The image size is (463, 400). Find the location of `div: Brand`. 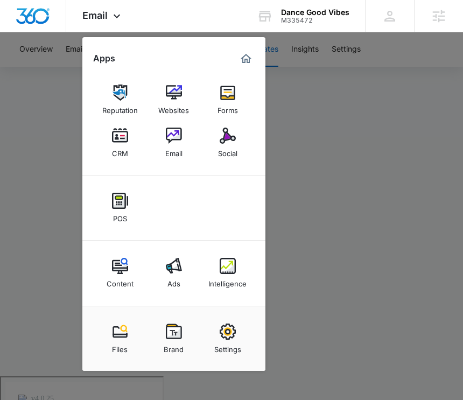

div: Brand is located at coordinates (173, 347).